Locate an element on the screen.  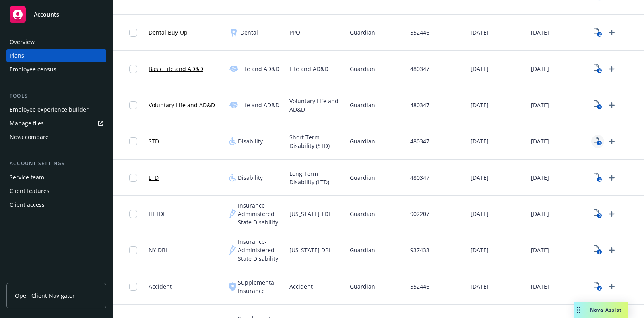
button: Nova Assist is located at coordinates (601, 310).